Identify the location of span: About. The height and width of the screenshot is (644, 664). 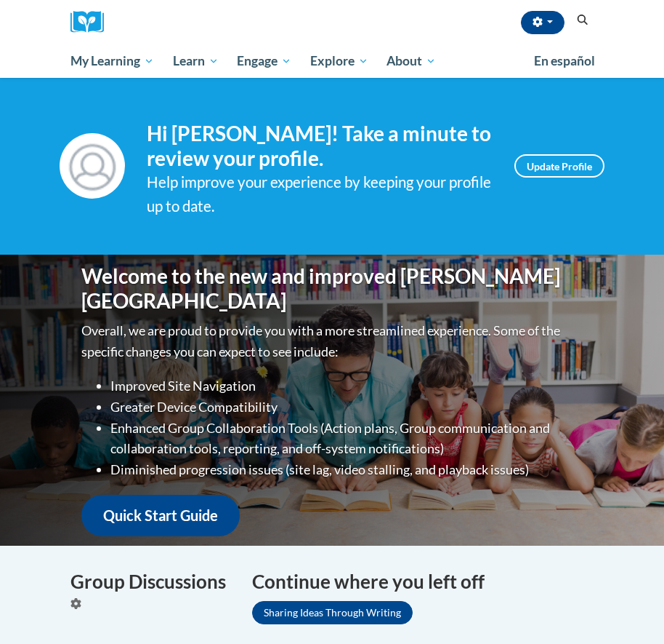
(412, 61).